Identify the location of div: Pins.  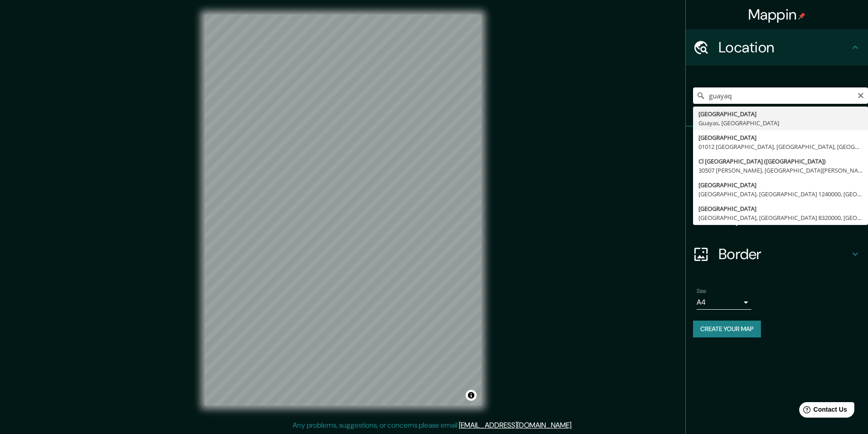
(777, 145).